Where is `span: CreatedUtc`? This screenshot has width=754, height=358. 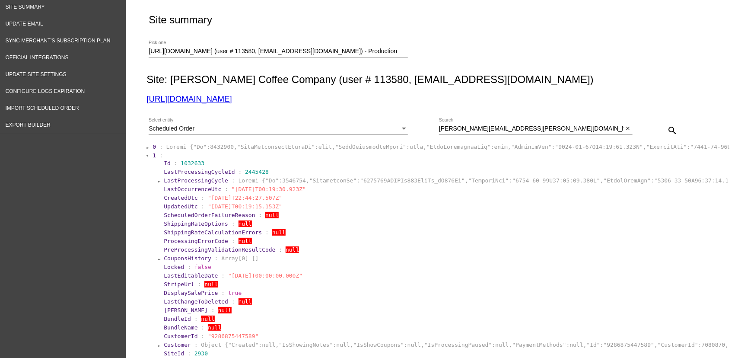 span: CreatedUtc is located at coordinates (181, 198).